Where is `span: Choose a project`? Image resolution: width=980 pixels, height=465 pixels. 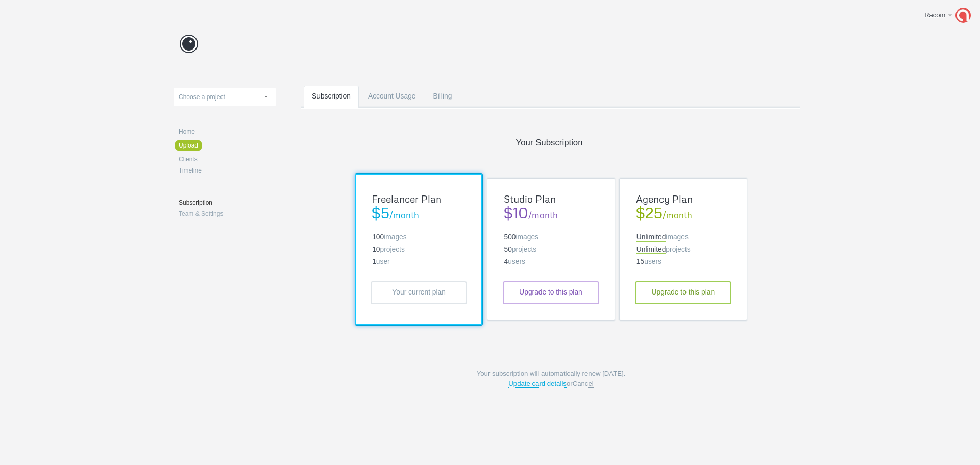
span: Choose a project is located at coordinates (202, 97).